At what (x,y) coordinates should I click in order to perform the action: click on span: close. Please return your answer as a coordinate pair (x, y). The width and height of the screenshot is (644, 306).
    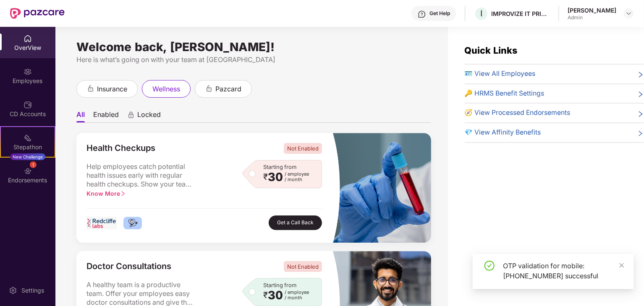
    Looking at the image, I should click on (622, 266).